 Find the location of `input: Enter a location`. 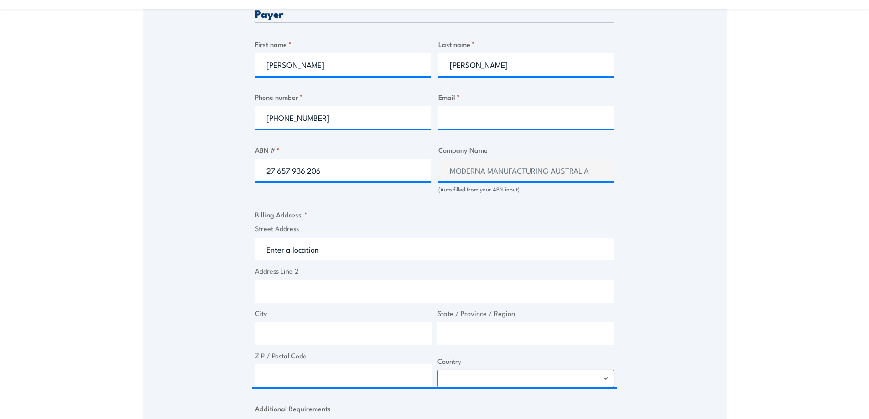

input: Enter a location is located at coordinates (434, 249).